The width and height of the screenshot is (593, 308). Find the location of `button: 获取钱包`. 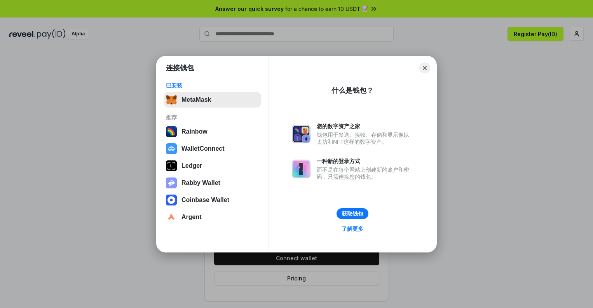

button: 获取钱包 is located at coordinates (353, 214).